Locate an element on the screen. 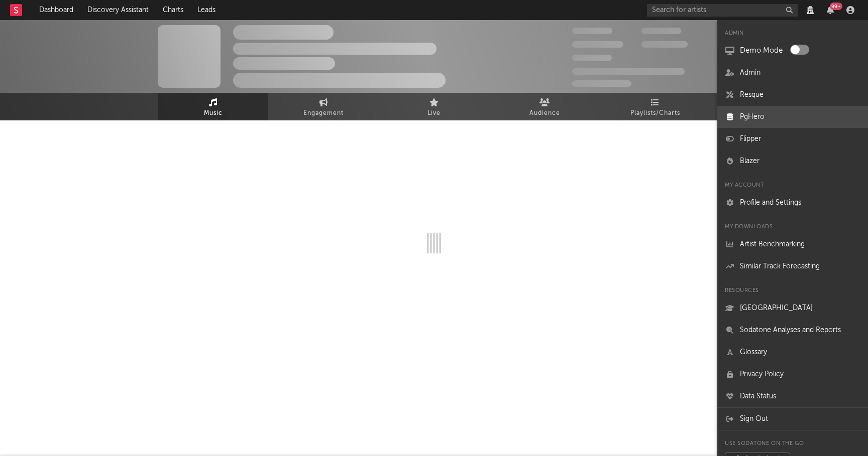 This screenshot has width=868, height=456. a: Music is located at coordinates (213, 107).